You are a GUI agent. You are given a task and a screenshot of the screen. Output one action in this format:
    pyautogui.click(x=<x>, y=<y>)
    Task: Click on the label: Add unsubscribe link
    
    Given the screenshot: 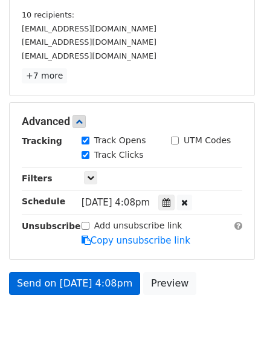 What is the action you would take?
    pyautogui.click(x=138, y=226)
    